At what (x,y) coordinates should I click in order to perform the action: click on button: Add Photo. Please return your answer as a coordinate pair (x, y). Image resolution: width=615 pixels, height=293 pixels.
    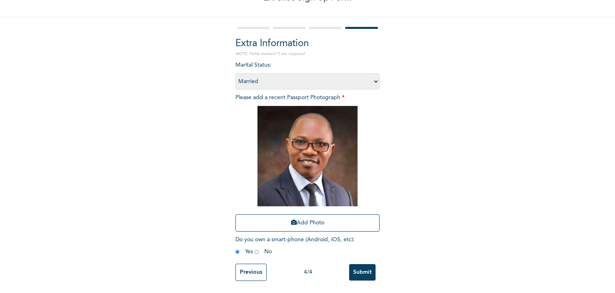
    Looking at the image, I should click on (308, 222).